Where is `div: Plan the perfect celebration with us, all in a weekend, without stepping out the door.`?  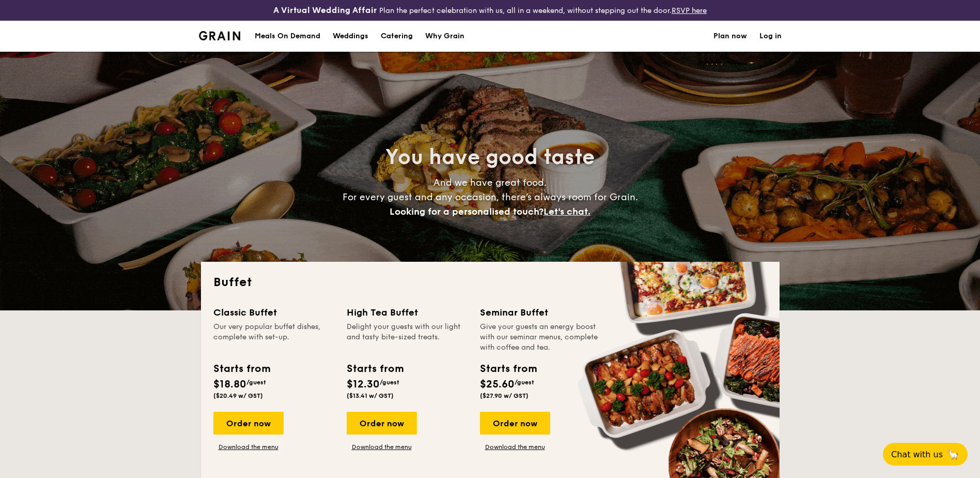 div: Plan the perfect celebration with us, all in a weekend, without stepping out the door. is located at coordinates (490, 11).